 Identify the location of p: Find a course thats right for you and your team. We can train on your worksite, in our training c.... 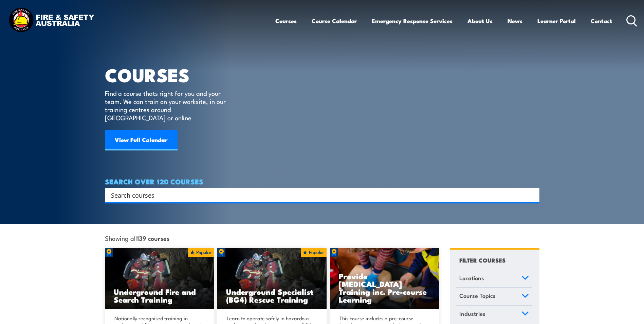
(167, 105).